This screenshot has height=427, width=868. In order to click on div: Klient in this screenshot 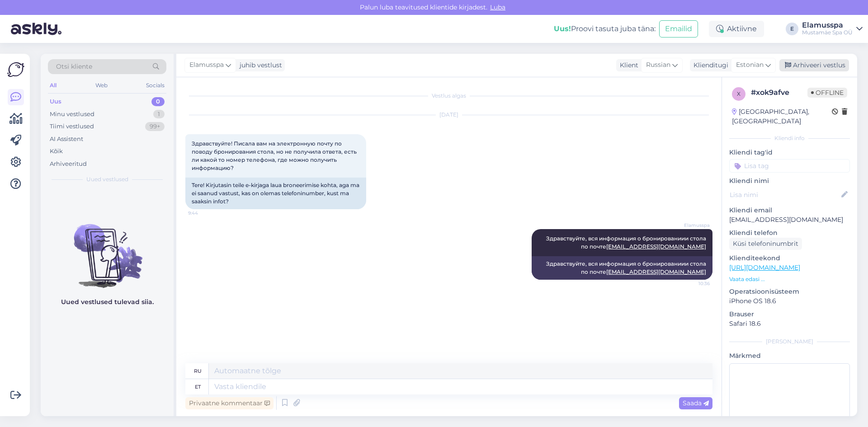, I will do `click(627, 65)`.